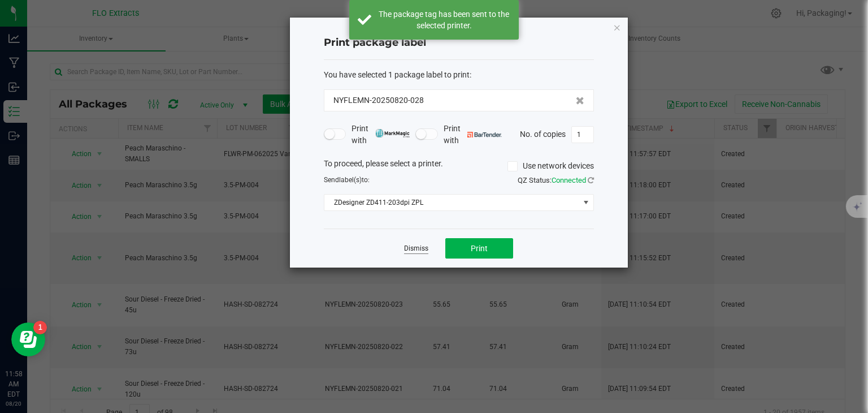  What do you see at coordinates (479, 248) in the screenshot?
I see `span: Print` at bounding box center [479, 248].